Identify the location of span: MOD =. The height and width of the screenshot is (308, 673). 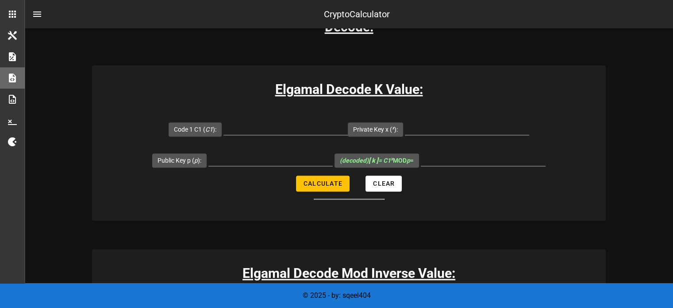
(377, 160).